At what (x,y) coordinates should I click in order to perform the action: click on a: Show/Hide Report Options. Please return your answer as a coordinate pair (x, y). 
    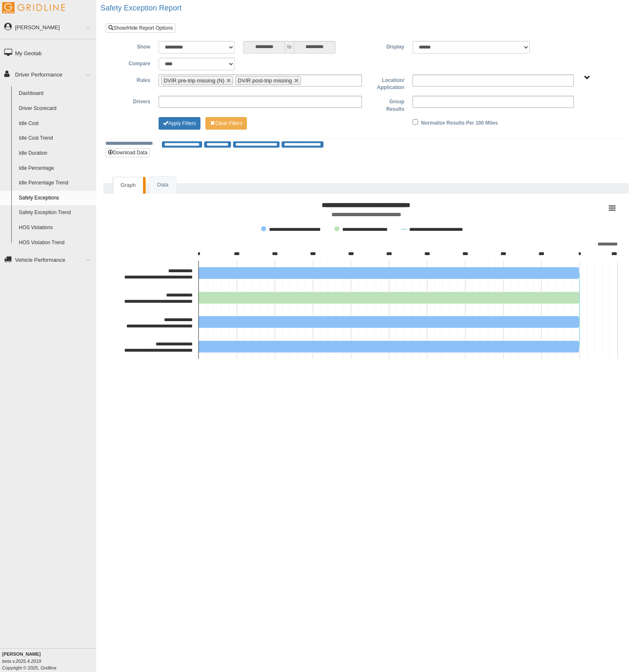
    Looking at the image, I should click on (140, 28).